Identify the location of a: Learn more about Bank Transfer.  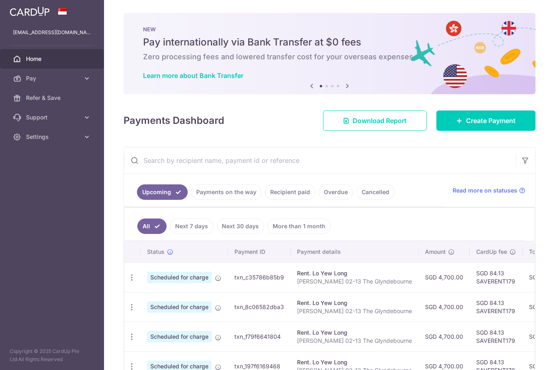
(193, 76).